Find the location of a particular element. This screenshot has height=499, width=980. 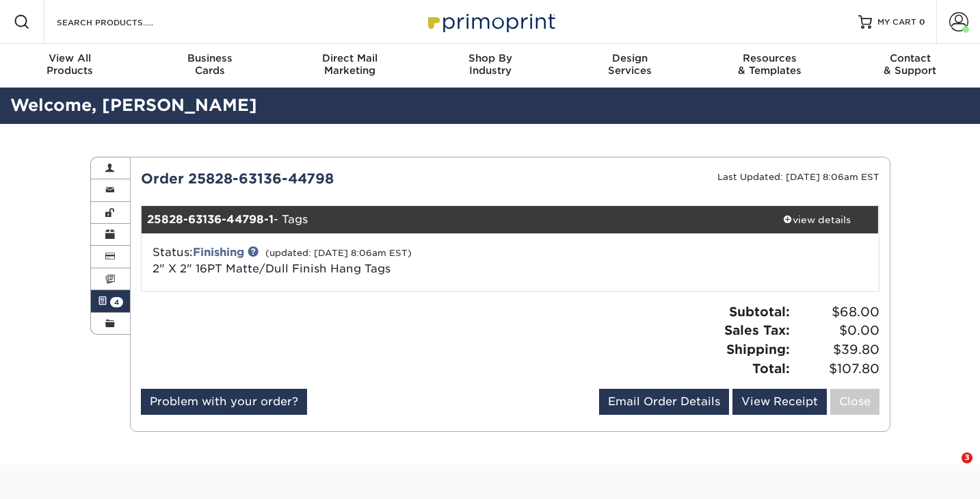

a: Direct MailMarketing is located at coordinates (349, 65).